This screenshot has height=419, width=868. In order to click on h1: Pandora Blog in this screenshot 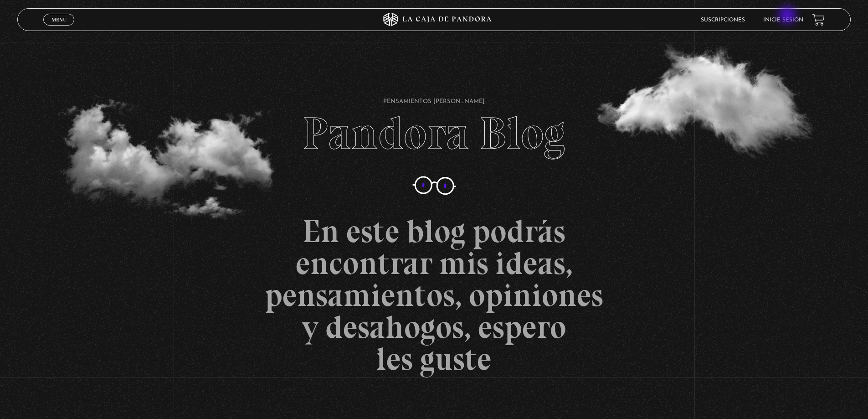, I will do `click(434, 111)`.